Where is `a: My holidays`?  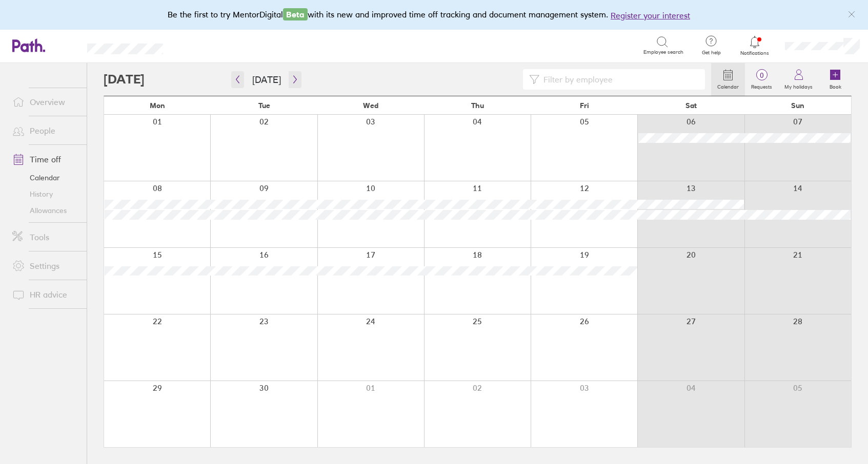 a: My holidays is located at coordinates (798, 80).